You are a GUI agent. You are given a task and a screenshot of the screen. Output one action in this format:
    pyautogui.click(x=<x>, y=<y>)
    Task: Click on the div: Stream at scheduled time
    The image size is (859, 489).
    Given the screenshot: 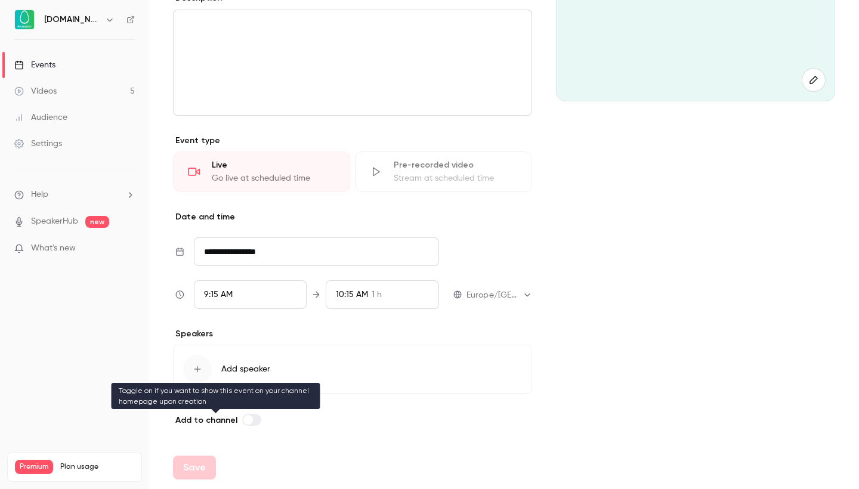 What is the action you would take?
    pyautogui.click(x=455, y=178)
    